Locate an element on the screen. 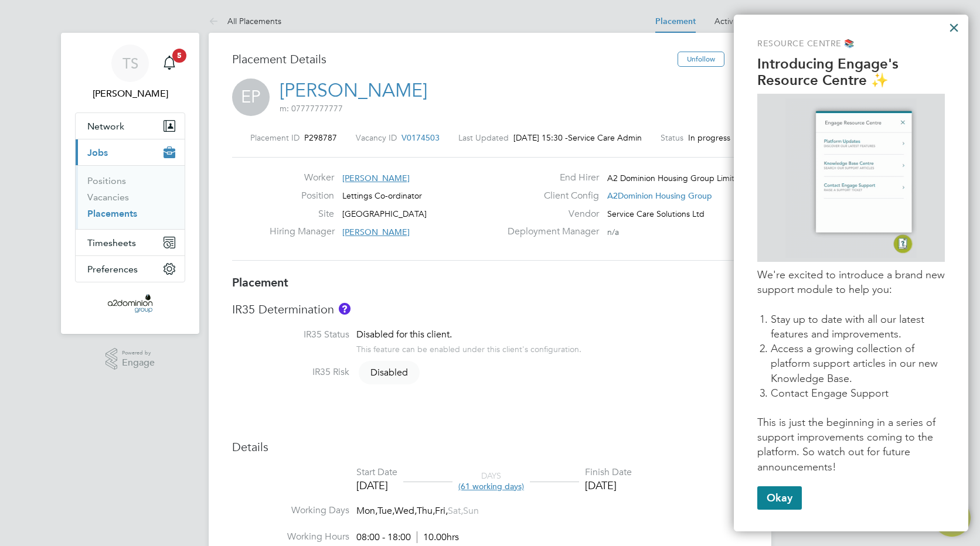 The width and height of the screenshot is (980, 546). label: Vendor is located at coordinates (550, 214).